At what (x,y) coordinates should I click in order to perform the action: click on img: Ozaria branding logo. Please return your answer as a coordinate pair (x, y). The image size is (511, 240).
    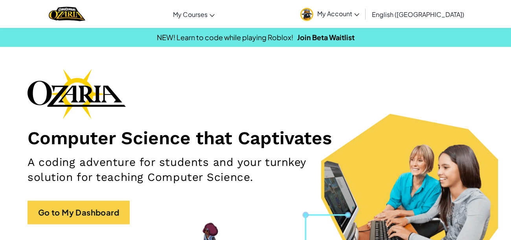
    Looking at the image, I should click on (77, 94).